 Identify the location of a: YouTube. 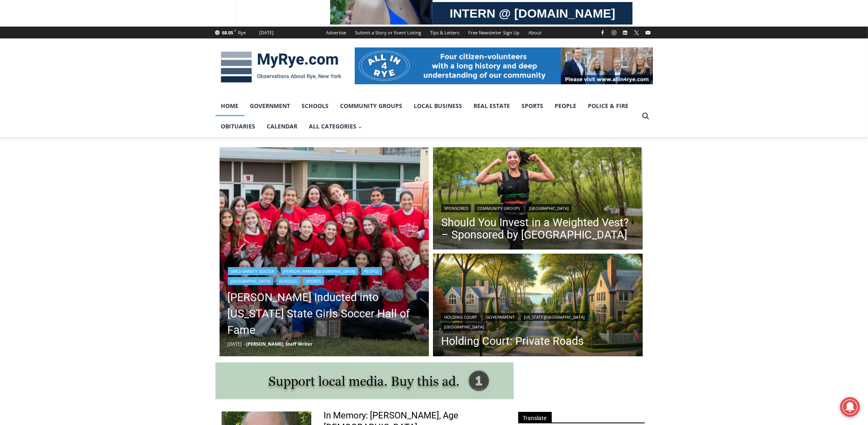
(648, 33).